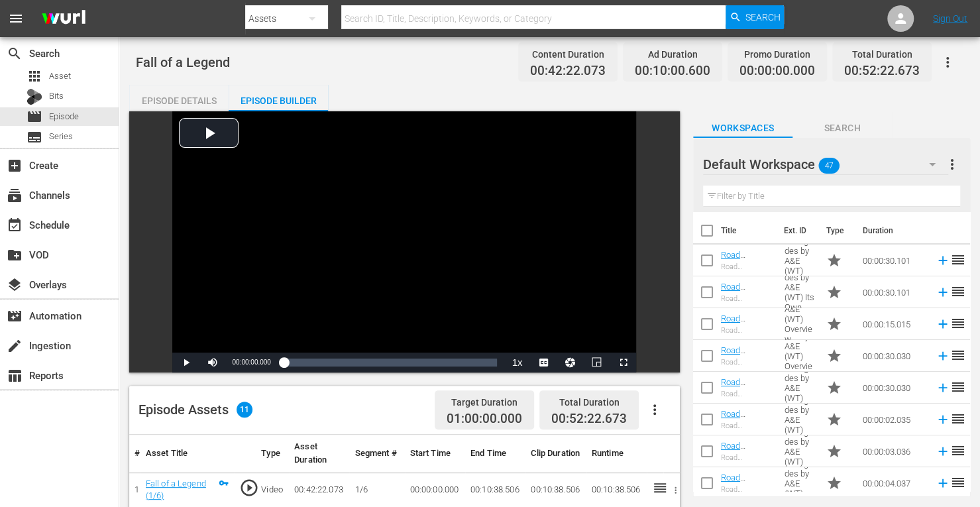 The width and height of the screenshot is (980, 507). Describe the element at coordinates (748, 330) in the screenshot. I see `div: Road Renegades by A&E (WT) Overview Cutdown Gnarly 15` at that location.